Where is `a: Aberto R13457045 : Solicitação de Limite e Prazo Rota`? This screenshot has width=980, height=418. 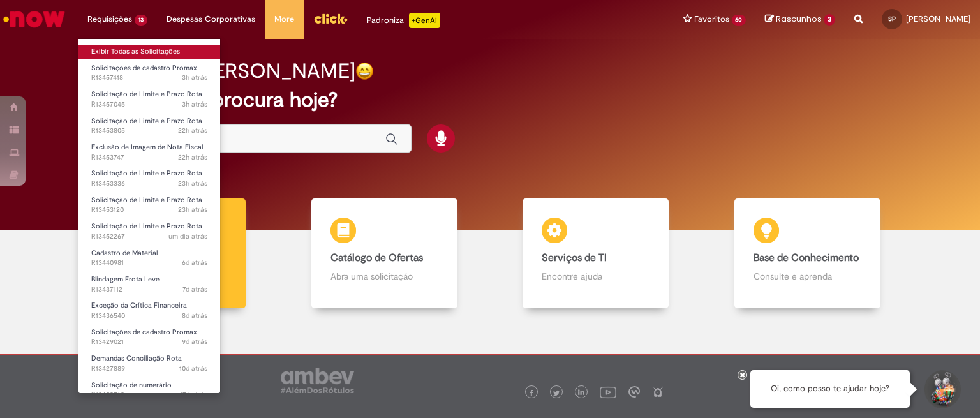
a: Aberto R13457045 : Solicitação de Limite e Prazo Rota is located at coordinates (149, 99).